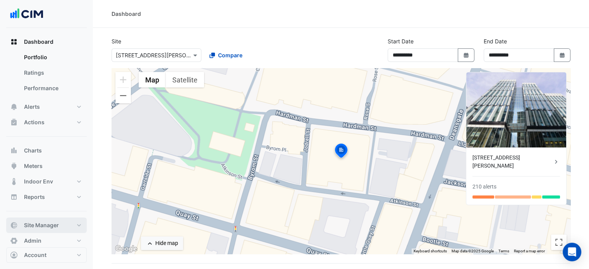 This screenshot has height=269, width=589. Describe the element at coordinates (33, 241) in the screenshot. I see `span: Admin` at that location.